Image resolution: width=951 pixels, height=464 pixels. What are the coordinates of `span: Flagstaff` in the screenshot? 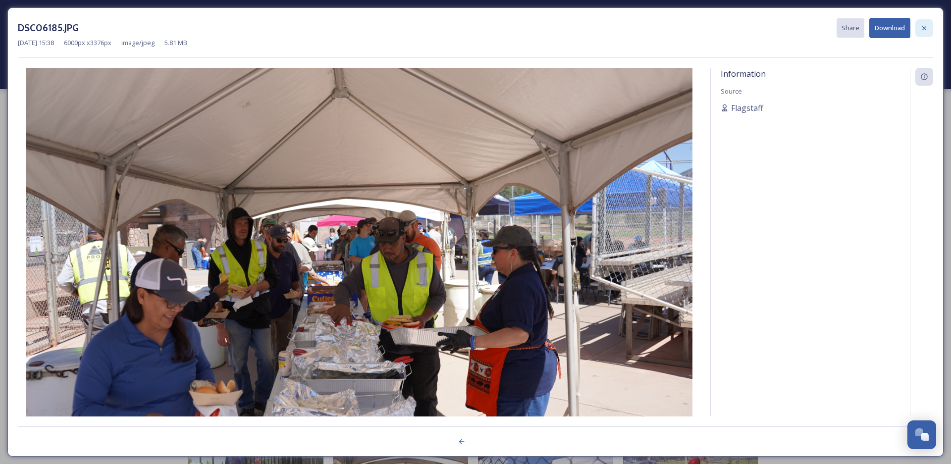 It's located at (747, 108).